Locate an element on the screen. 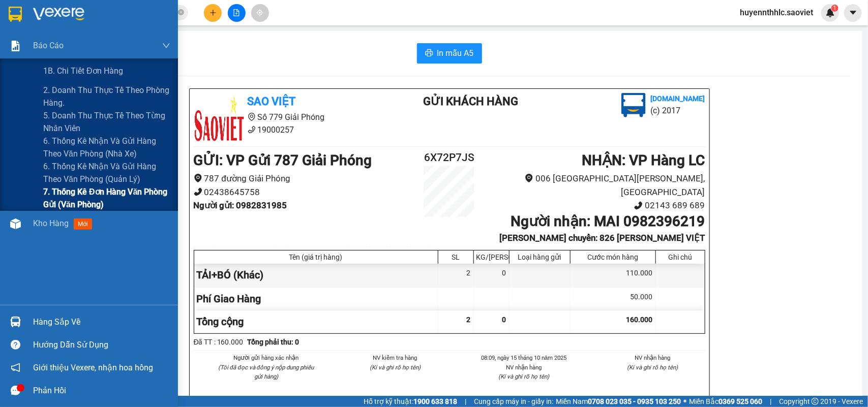 This screenshot has height=407, width=868. b: NHẬN : VP Hàng LC is located at coordinates (643, 160).